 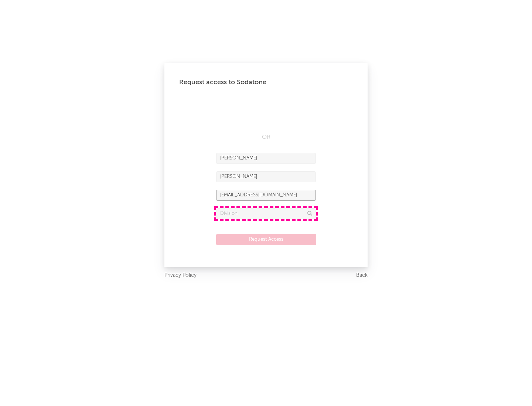 I want to click on input: Last Name, so click(x=266, y=177).